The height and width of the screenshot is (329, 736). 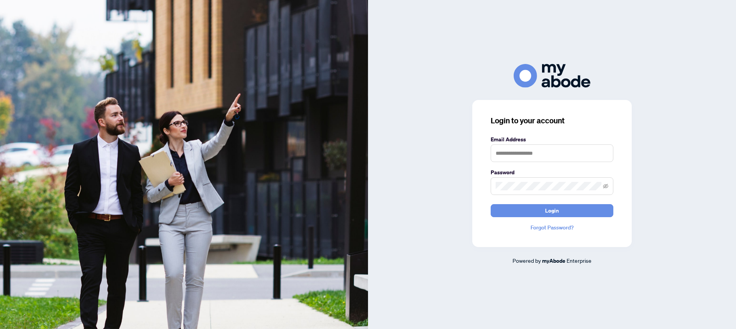 I want to click on img: ma-logo, so click(x=552, y=76).